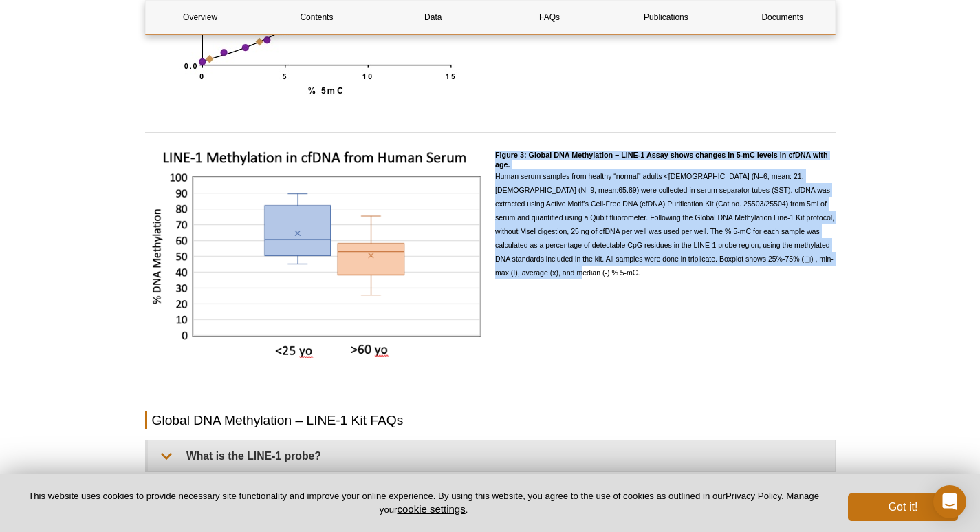 The height and width of the screenshot is (532, 980). Describe the element at coordinates (903, 507) in the screenshot. I see `button: Got it!` at that location.